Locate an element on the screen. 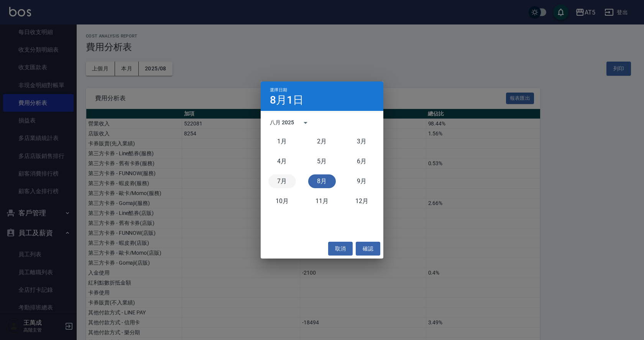 The height and width of the screenshot is (340, 644). button: 六月 is located at coordinates (362, 161).